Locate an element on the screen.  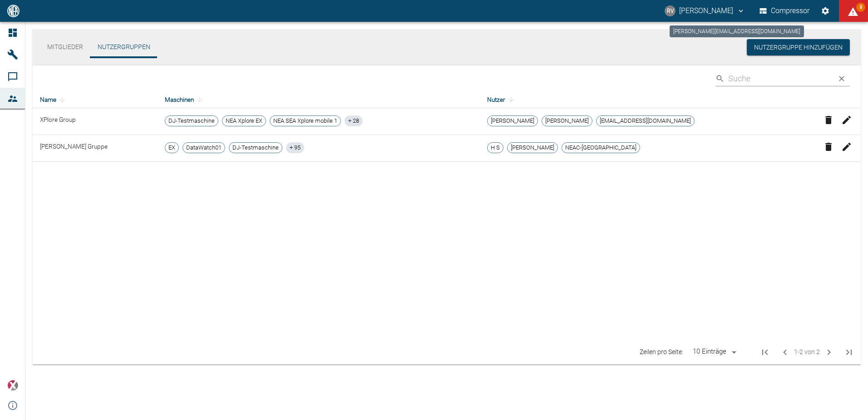
div: Nutzer is located at coordinates (648, 99).